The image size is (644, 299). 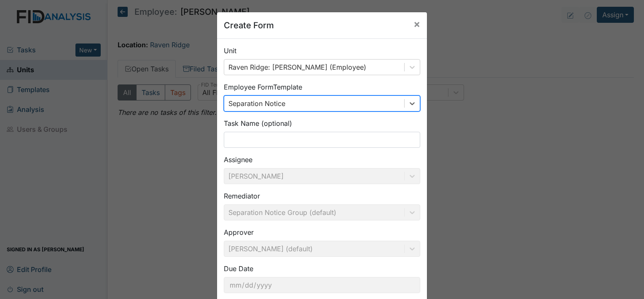 What do you see at coordinates (256, 104) in the screenshot?
I see `div: Separation Notice` at bounding box center [256, 104].